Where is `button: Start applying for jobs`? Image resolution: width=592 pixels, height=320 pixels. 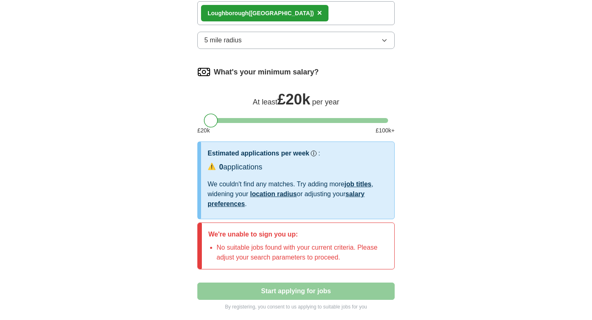
button: Start applying for jobs is located at coordinates (296, 291).